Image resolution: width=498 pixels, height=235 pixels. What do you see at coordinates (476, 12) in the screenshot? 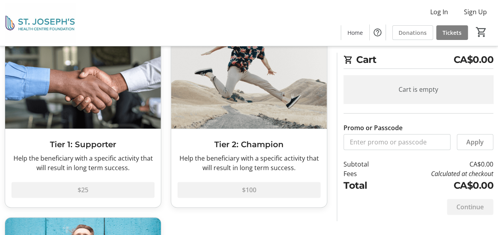
I see `span: Sign Up` at bounding box center [476, 12].